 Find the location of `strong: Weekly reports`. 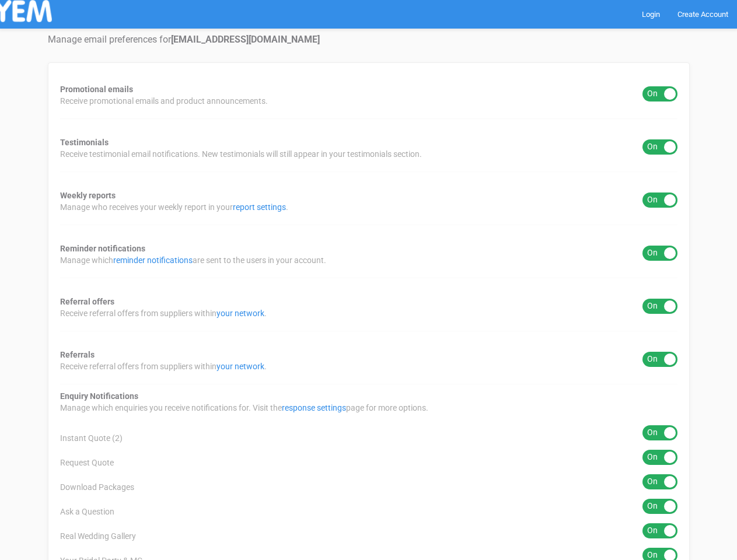

strong: Weekly reports is located at coordinates (88, 195).